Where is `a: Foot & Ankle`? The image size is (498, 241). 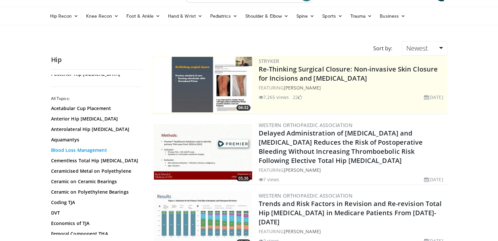 a: Foot & Ankle is located at coordinates (143, 16).